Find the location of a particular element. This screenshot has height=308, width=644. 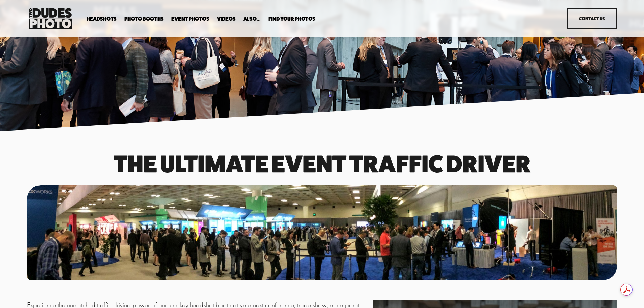

img: Two Dudes Photo | Headshots, Portraits &amp; Photo Booths is located at coordinates (51, 18).